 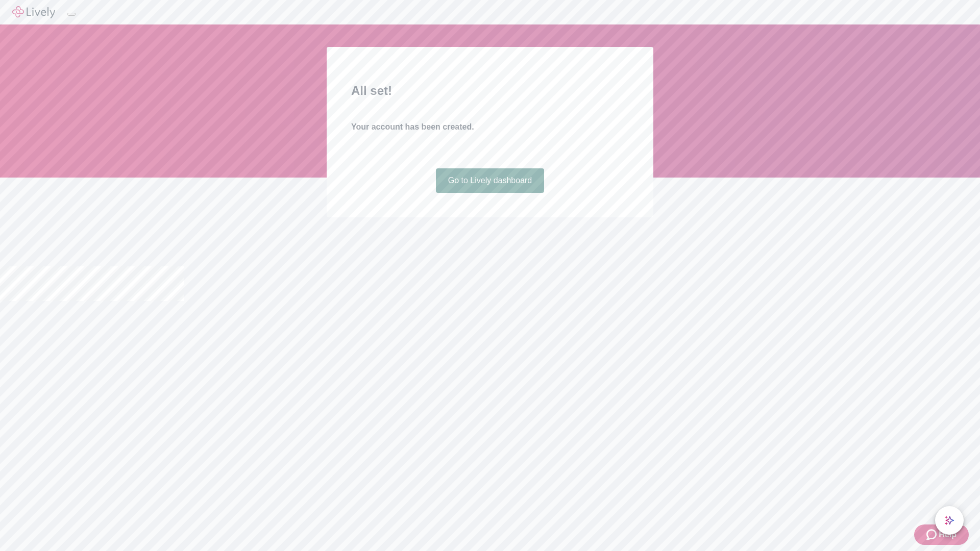 I want to click on span: Help, so click(x=947, y=535).